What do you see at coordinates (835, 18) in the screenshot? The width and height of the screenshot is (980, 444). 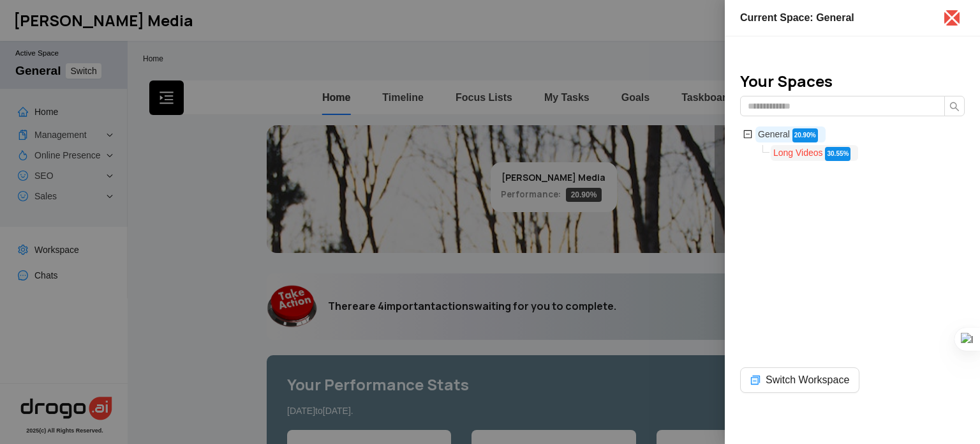 I see `div: Current Space: General` at bounding box center [835, 18].